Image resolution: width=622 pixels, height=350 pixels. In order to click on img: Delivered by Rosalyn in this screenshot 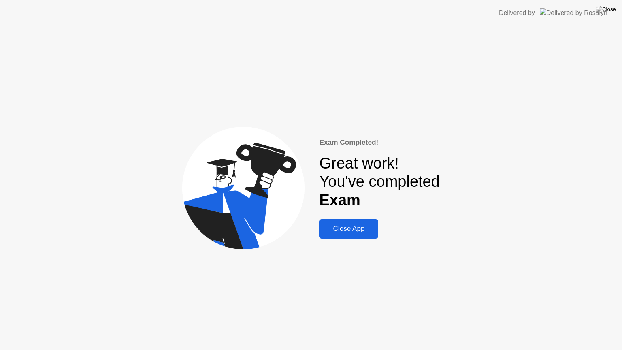, I will do `click(573, 13)`.